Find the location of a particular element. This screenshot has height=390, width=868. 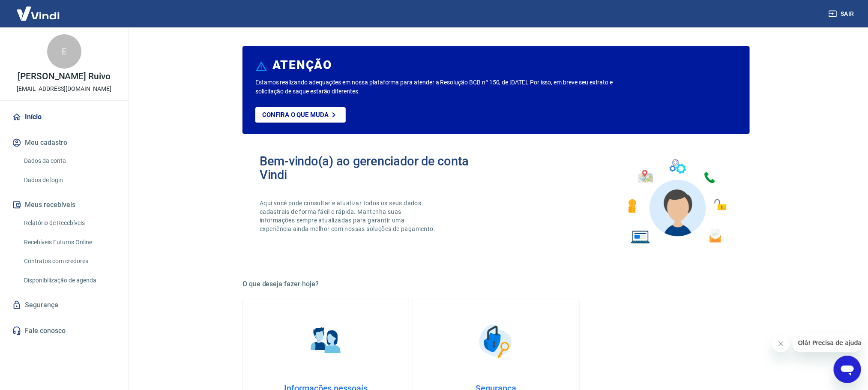

a: Dados da conta is located at coordinates (69, 161).